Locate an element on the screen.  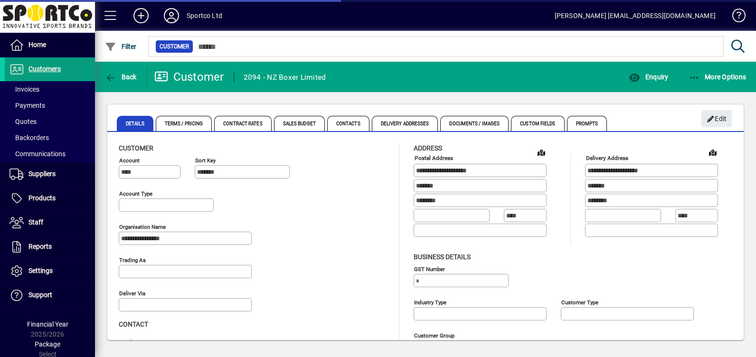
div: 2094 - NZ Boxer Limited is located at coordinates (285, 77).